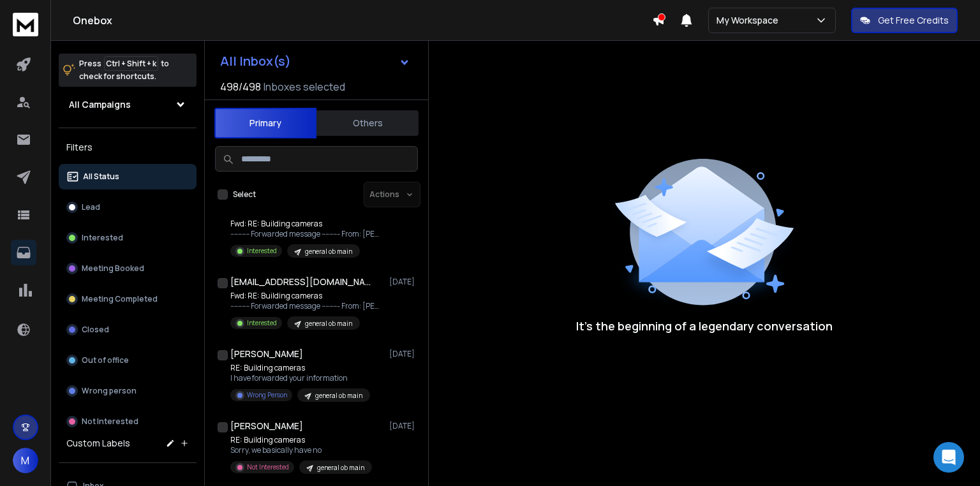  What do you see at coordinates (127, 360) in the screenshot?
I see `button: Out of office` at bounding box center [127, 360].